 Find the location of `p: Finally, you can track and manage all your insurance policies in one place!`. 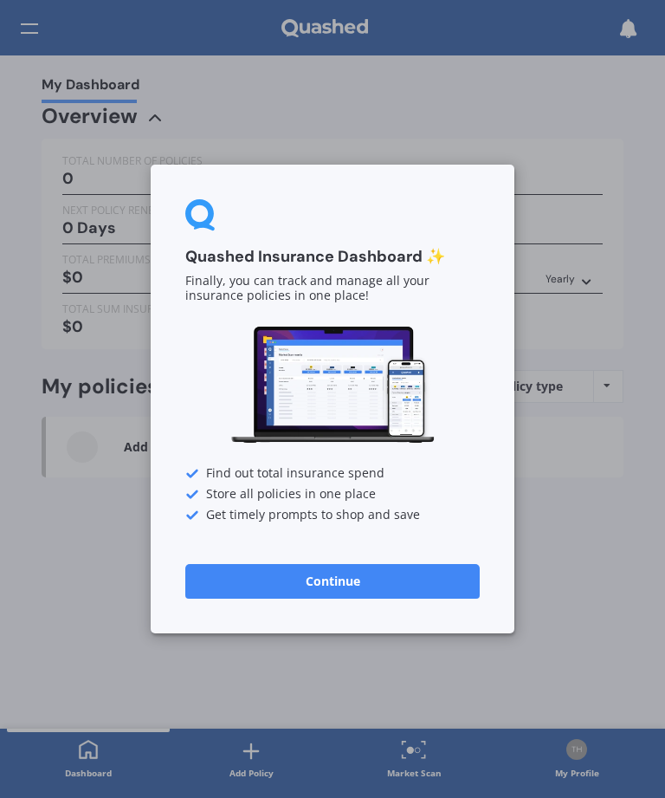

p: Finally, you can track and manage all your insurance policies in one place! is located at coordinates (333, 289).